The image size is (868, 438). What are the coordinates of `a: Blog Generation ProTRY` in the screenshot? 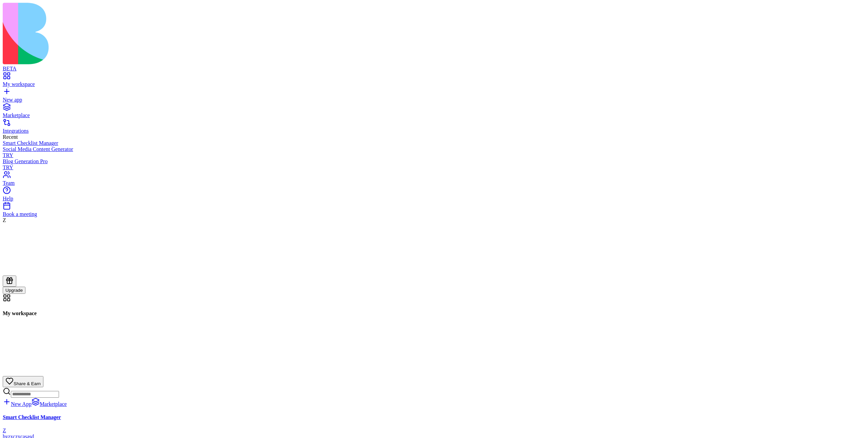 It's located at (434, 164).